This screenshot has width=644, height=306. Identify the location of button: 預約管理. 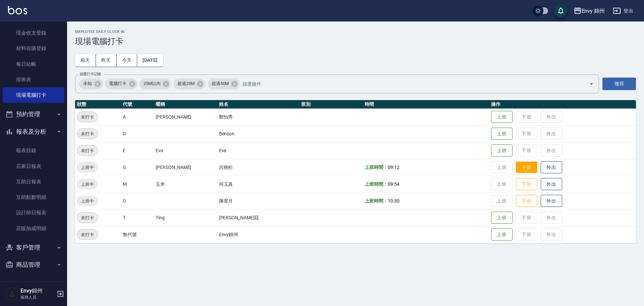
(33, 114).